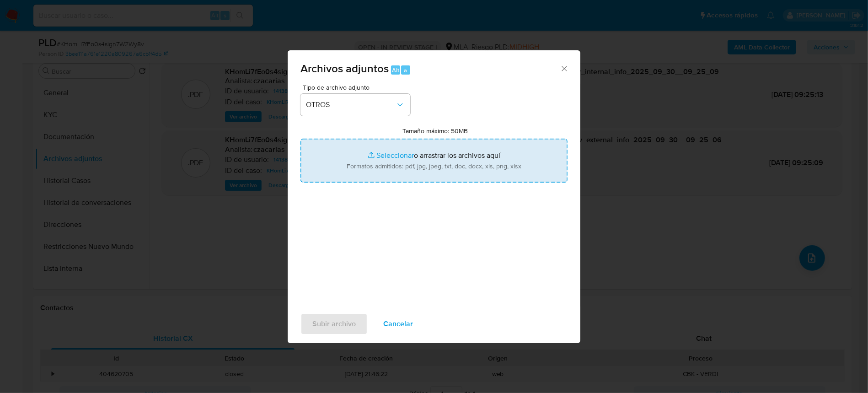  What do you see at coordinates (398, 324) in the screenshot?
I see `span: Cancelar` at bounding box center [398, 324].